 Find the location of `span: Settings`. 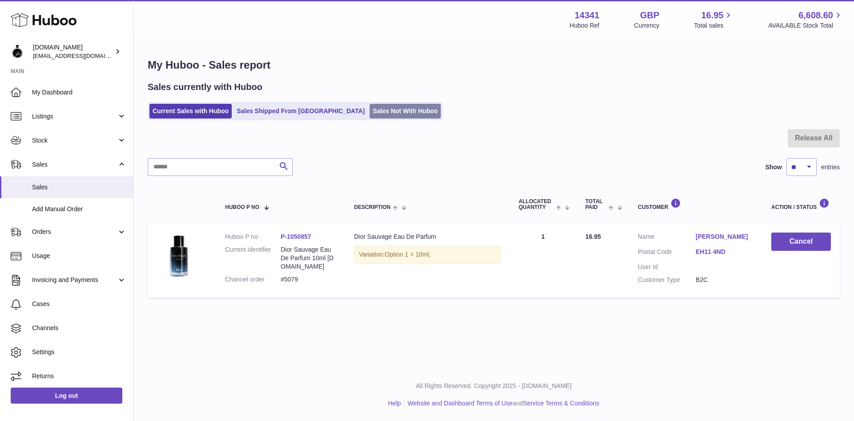

span: Settings is located at coordinates (79, 352).